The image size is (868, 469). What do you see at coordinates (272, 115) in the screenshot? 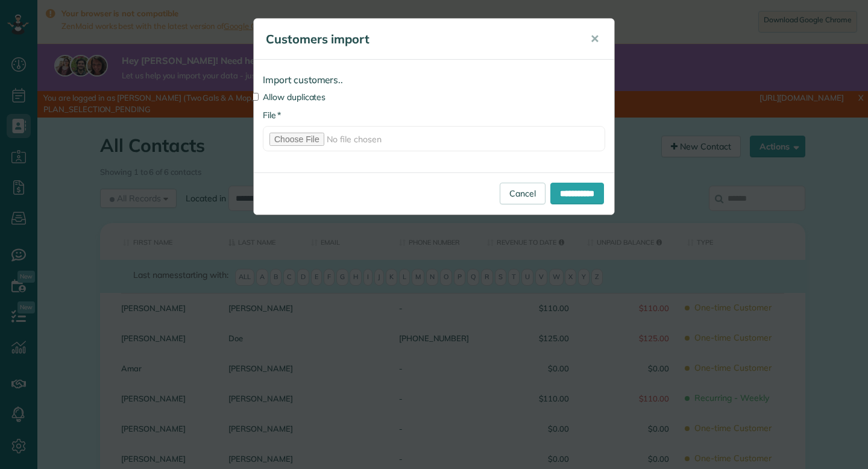
I see `label: File` at bounding box center [272, 115].